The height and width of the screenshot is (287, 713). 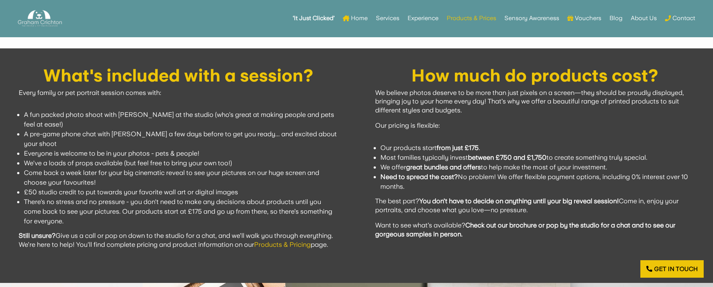 I want to click on a: Home, so click(x=355, y=18).